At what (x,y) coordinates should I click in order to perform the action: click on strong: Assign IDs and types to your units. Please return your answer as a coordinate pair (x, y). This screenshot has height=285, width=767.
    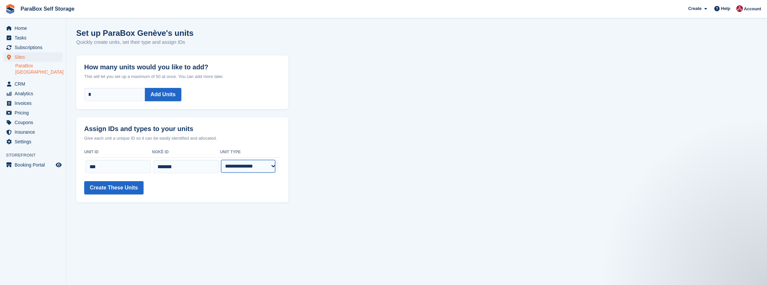
    Looking at the image, I should click on (139, 129).